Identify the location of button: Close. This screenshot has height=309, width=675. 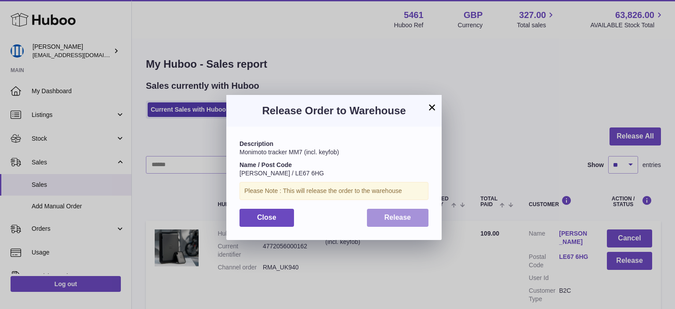
(267, 218).